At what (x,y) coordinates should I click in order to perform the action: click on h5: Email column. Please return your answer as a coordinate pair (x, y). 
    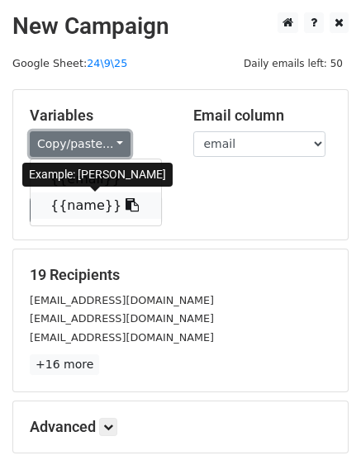
    Looking at the image, I should click on (262, 116).